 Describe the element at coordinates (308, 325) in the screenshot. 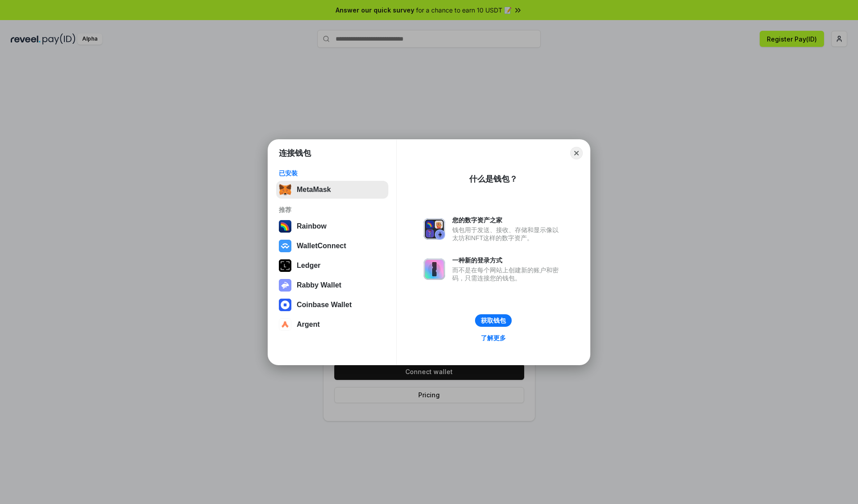

I see `div: Argent` at that location.